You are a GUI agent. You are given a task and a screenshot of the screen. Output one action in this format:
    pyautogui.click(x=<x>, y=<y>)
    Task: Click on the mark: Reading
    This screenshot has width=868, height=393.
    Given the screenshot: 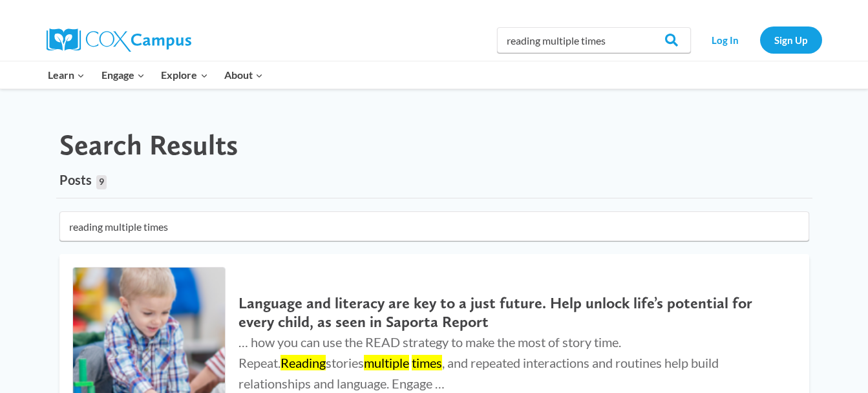 What is the action you would take?
    pyautogui.click(x=303, y=362)
    